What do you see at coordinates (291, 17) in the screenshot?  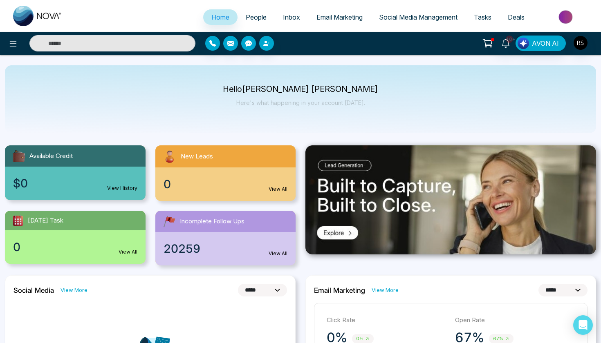 I see `span: Inbox` at bounding box center [291, 17].